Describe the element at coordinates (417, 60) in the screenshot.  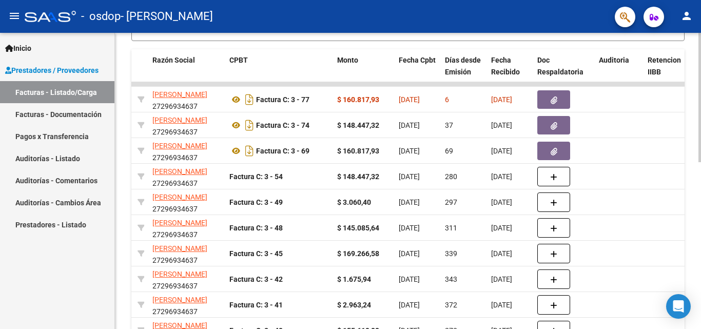
I see `span: Fecha Cpbt` at that location.